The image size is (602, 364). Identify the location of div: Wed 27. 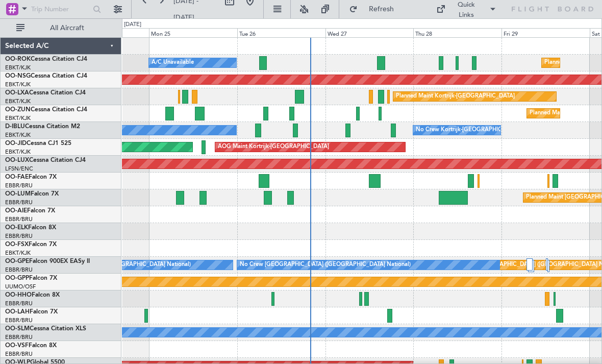
(370, 32).